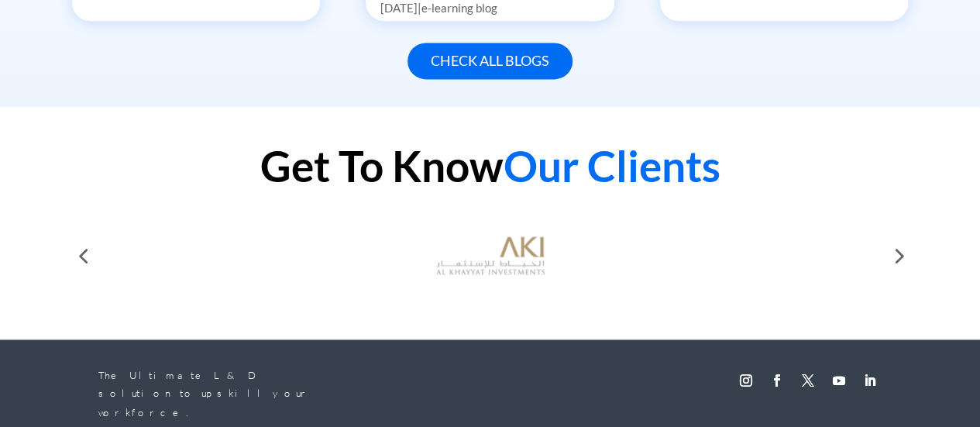 Image resolution: width=980 pixels, height=427 pixels. Describe the element at coordinates (851, 343) in the screenshot. I see `div: Chat Widget` at that location.